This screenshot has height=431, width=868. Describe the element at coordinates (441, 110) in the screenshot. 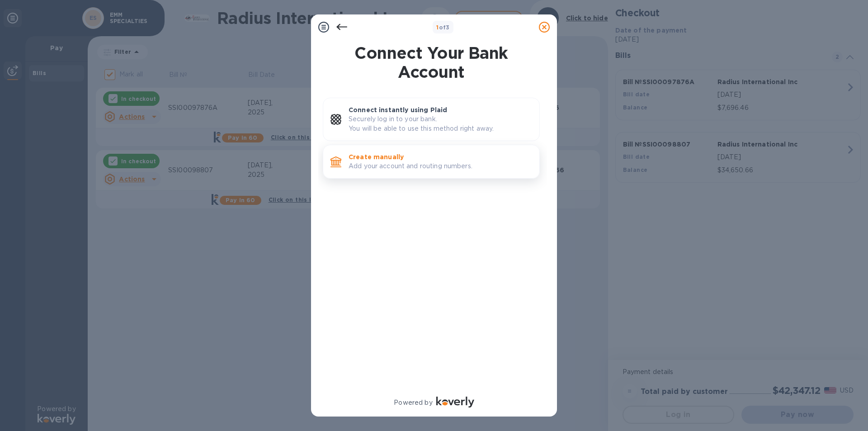

I see `p: Connect instantly using Plaid` at that location.